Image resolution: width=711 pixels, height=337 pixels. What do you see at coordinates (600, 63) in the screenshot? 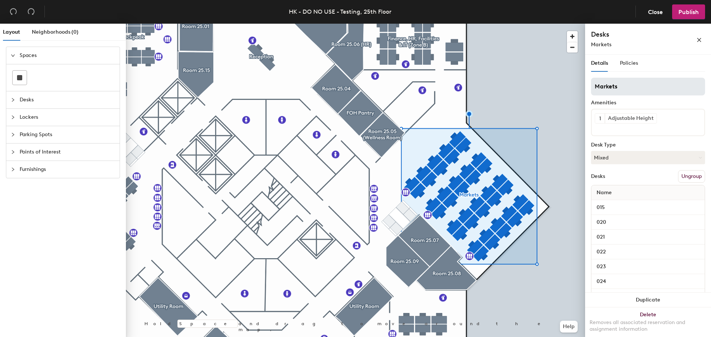
I see `span: Details` at bounding box center [600, 63].